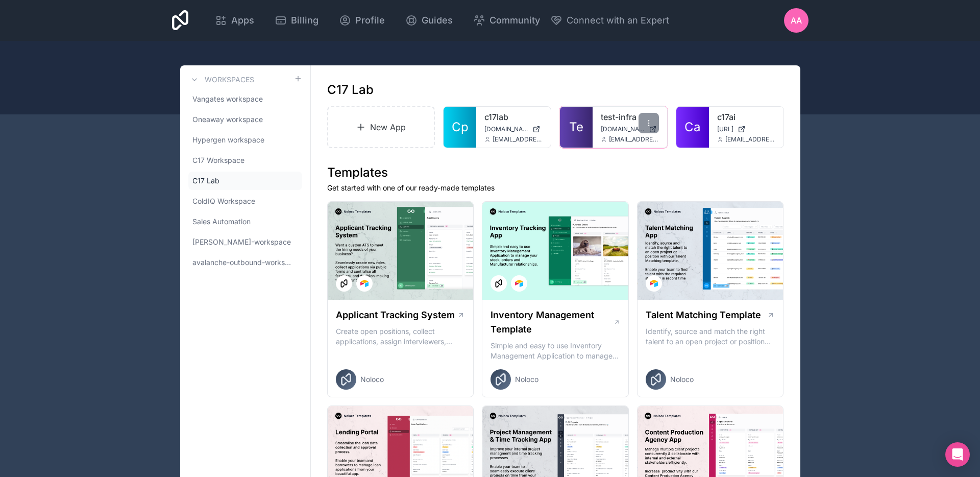  Describe the element at coordinates (617, 20) in the screenshot. I see `span: Connect with an Expert` at that location.